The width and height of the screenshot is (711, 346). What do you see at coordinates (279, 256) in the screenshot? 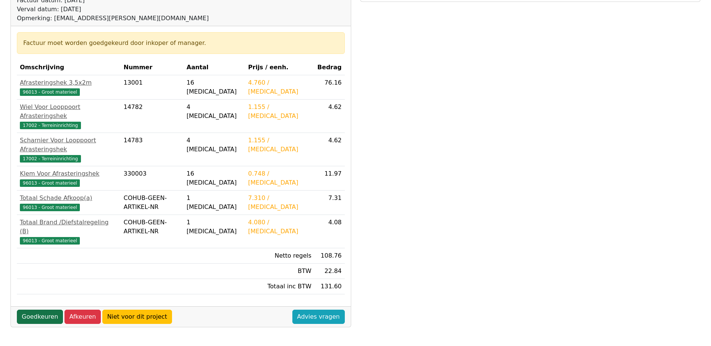
I see `td: Netto regels` at bounding box center [279, 256].